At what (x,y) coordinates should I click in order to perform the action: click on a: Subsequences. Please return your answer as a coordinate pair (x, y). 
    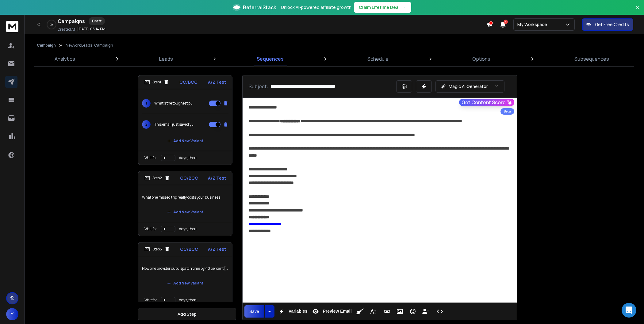
    Looking at the image, I should click on (592, 59).